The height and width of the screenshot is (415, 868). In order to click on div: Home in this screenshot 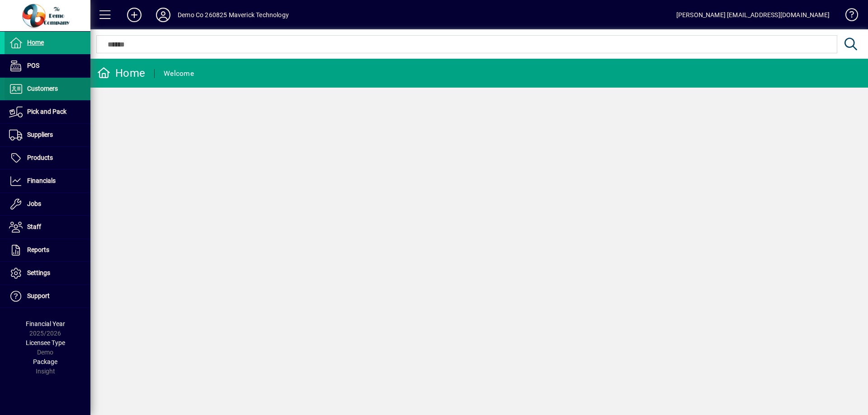, I will do `click(121, 73)`.